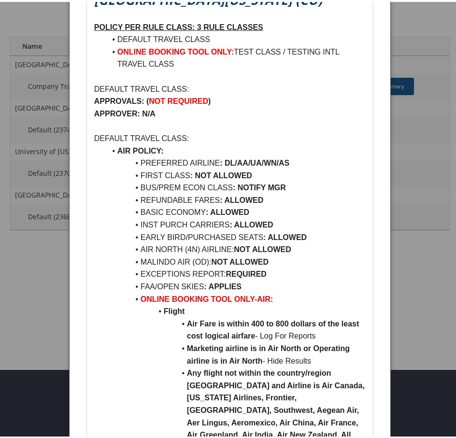  Describe the element at coordinates (178, 99) in the screenshot. I see `strong: NOT REQUIRED` at that location.